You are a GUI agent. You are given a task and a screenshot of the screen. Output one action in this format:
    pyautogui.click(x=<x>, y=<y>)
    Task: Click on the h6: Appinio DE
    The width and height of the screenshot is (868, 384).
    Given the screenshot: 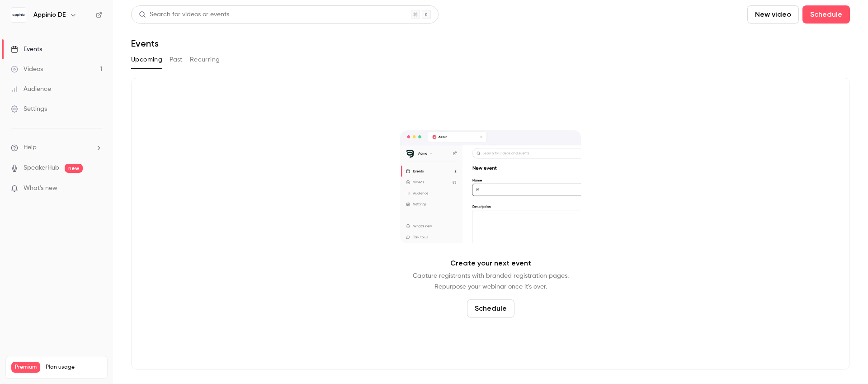 What is the action you would take?
    pyautogui.click(x=50, y=15)
    